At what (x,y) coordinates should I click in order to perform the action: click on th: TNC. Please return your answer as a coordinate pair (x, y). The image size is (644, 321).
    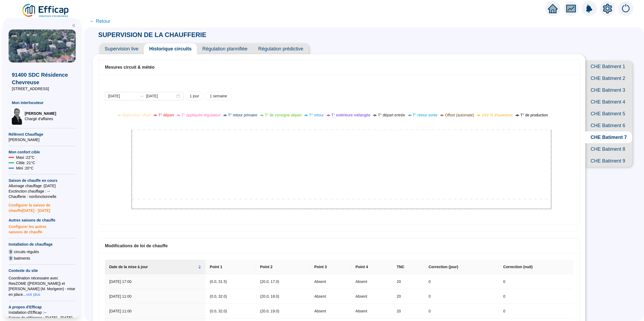
    Looking at the image, I should click on (408, 267).